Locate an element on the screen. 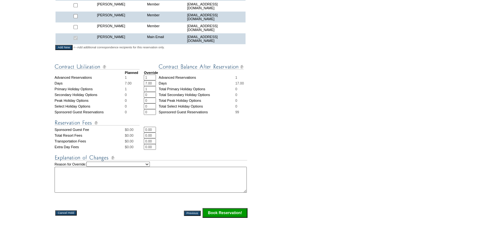 The image size is (491, 242). td: Peak Holiday Options is located at coordinates (89, 101).